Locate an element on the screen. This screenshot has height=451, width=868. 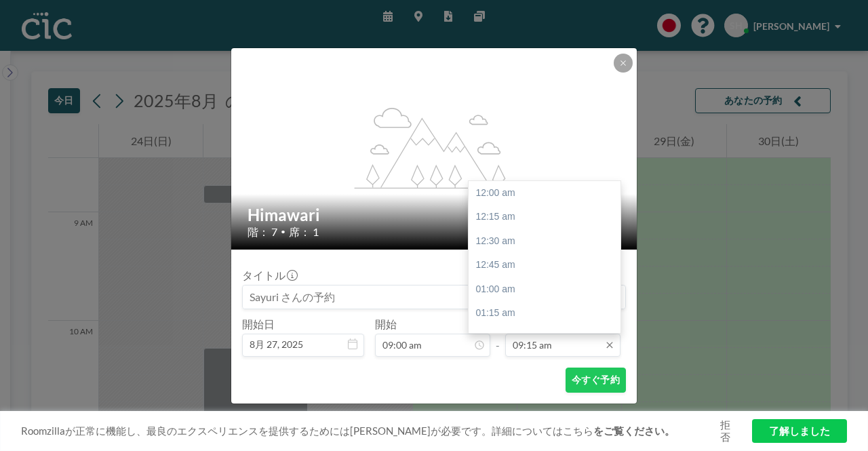
div: 01:15 am is located at coordinates (548, 314).